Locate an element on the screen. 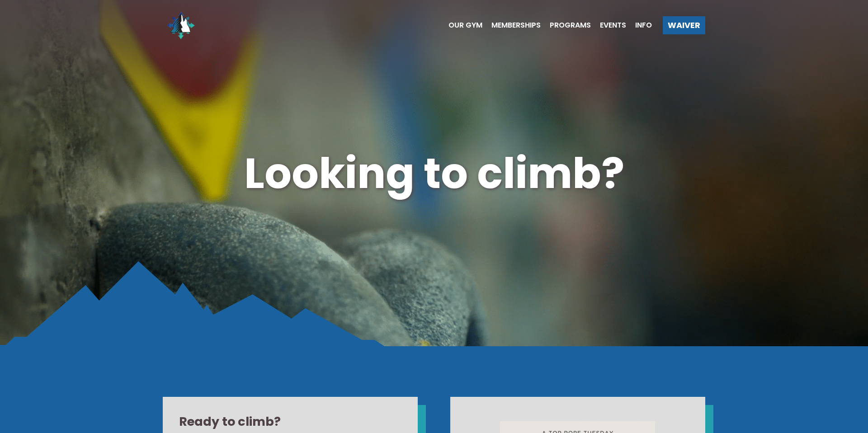 The height and width of the screenshot is (433, 868). span: Info is located at coordinates (643, 25).